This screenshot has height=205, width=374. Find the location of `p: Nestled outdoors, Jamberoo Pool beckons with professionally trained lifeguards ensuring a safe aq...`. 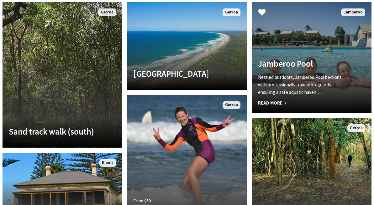

p: Nestled outdoors, Jamberoo Pool beckons with professionally trained lifeguards ensuring a safe aq... is located at coordinates (302, 85).